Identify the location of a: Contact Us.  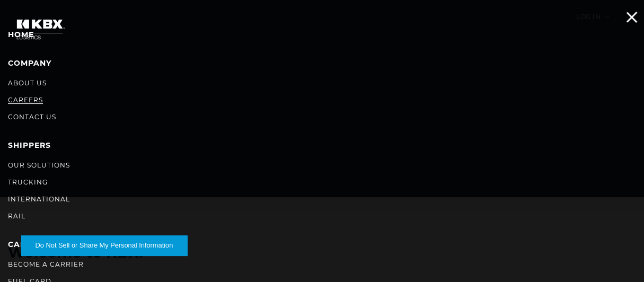
(32, 117).